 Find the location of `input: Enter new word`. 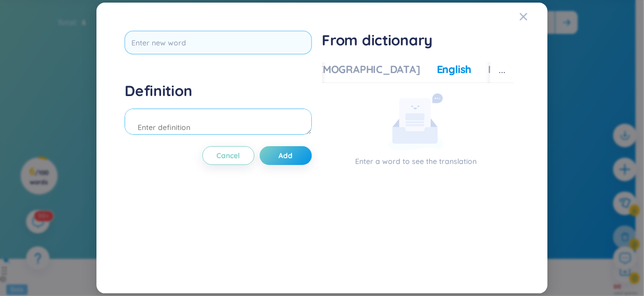

input: Enter new word is located at coordinates (218, 42).